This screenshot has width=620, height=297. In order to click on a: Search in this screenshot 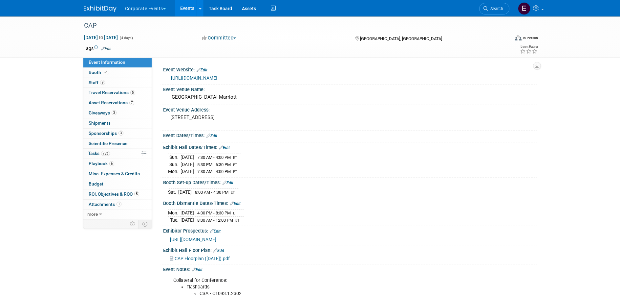, I will do `click(495, 9)`.